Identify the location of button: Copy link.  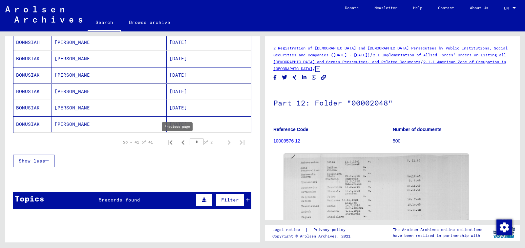
(324, 77).